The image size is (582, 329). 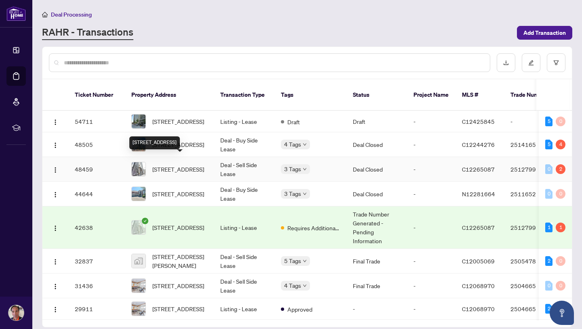 What do you see at coordinates (97, 285) in the screenshot?
I see `td: 31436` at bounding box center [97, 285].